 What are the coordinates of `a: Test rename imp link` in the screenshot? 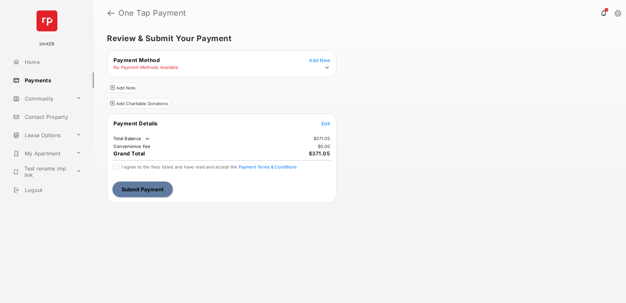 It's located at (42, 172).